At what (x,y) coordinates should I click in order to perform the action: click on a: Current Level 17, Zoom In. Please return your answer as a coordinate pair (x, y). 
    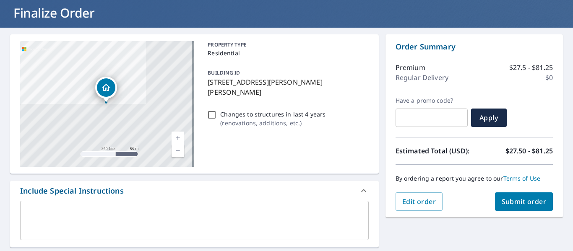
    Looking at the image, I should click on (178, 138).